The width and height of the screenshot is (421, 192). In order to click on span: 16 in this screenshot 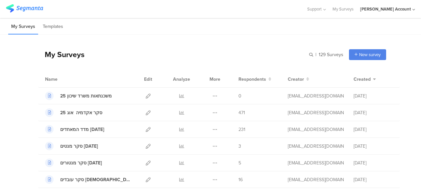, I will do `click(240, 180)`.